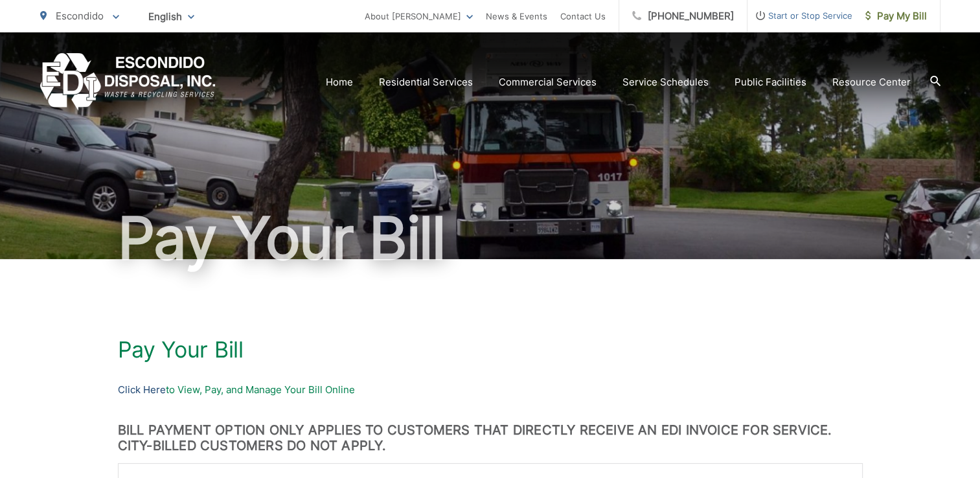  Describe the element at coordinates (666, 82) in the screenshot. I see `a: Service Schedules` at that location.